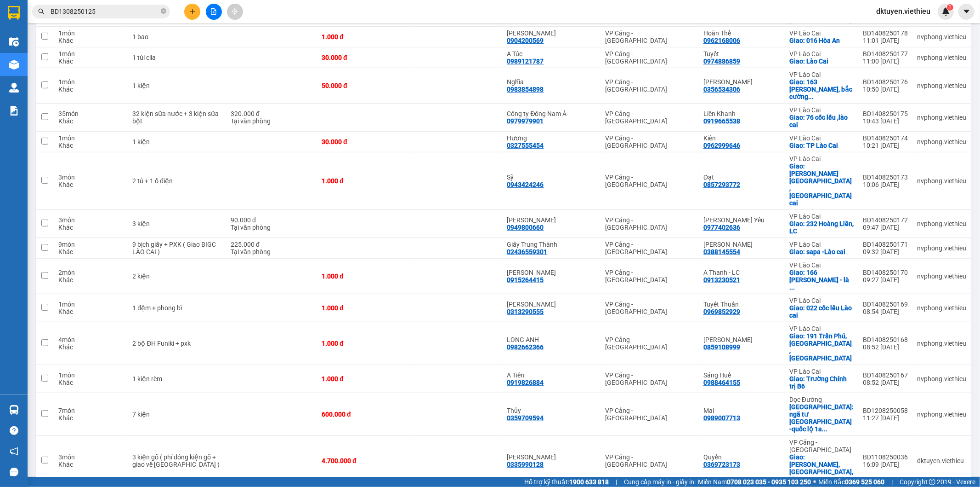  I want to click on div: 0969852929, so click(722, 311).